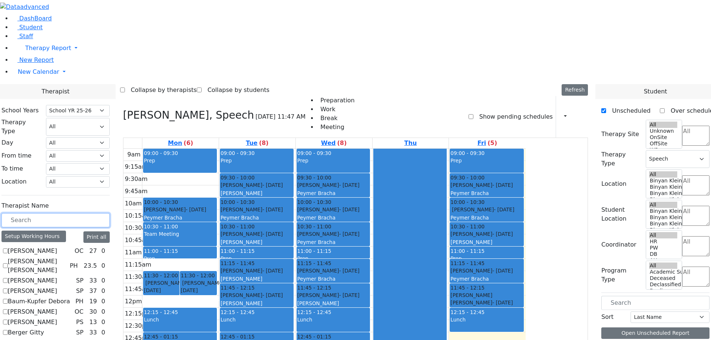 The height and width of the screenshot is (340, 711). What do you see at coordinates (622, 159) in the screenshot?
I see `label: Therapy Type` at bounding box center [622, 159].